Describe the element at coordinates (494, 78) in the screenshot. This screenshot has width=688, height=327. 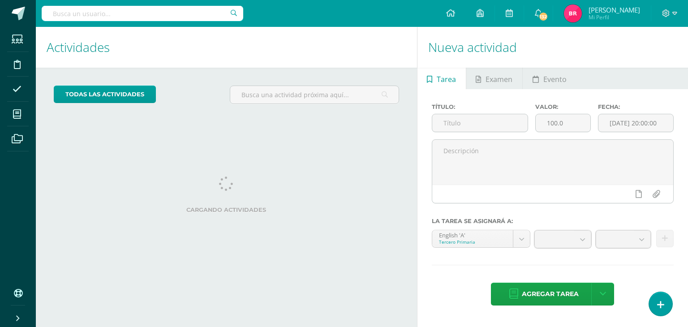
I see `a: Examen` at that location.